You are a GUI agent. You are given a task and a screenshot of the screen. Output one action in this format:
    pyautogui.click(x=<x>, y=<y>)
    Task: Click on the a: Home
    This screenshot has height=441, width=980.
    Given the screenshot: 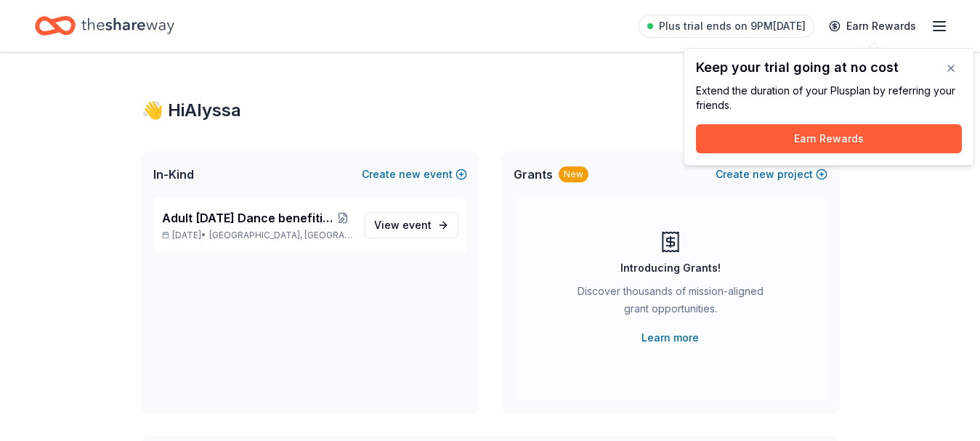 What is the action you would take?
    pyautogui.click(x=105, y=25)
    